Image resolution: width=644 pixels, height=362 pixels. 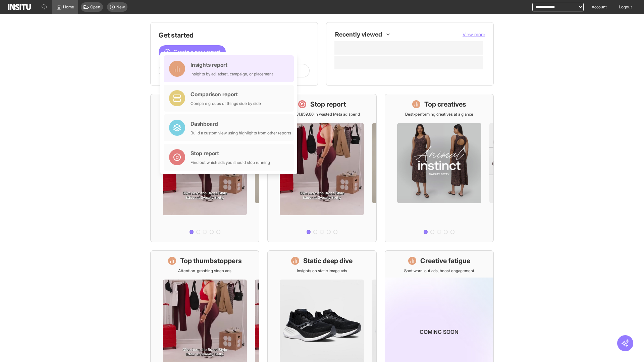 I want to click on p: Best-performing creatives at a glance, so click(x=439, y=114).